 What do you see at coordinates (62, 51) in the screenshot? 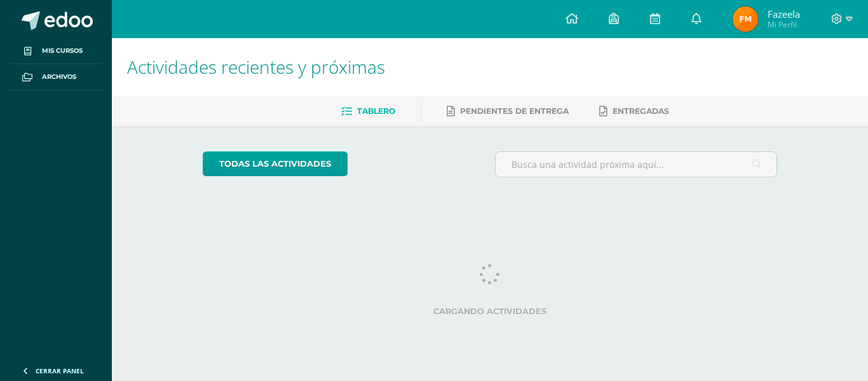
I see `span: Mis cursos` at bounding box center [62, 51].